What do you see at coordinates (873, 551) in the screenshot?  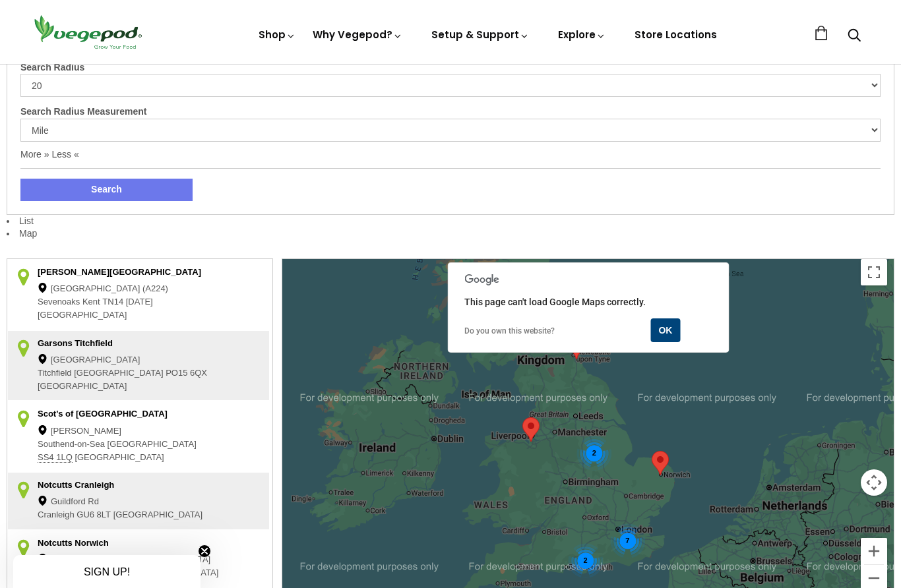 I see `button: Zoom in` at bounding box center [873, 551].